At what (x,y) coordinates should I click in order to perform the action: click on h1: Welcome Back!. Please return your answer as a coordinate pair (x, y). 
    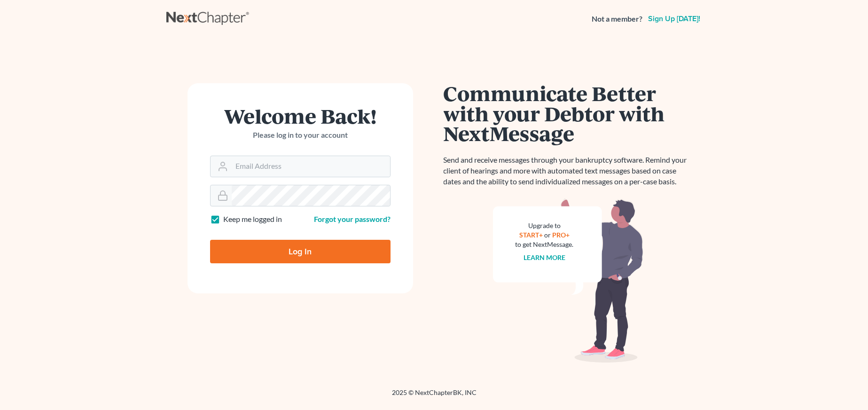
    Looking at the image, I should click on (300, 115).